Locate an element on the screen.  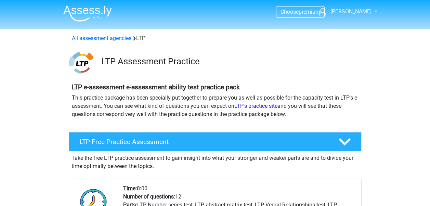
a: All assessment agencies is located at coordinates (102, 38).